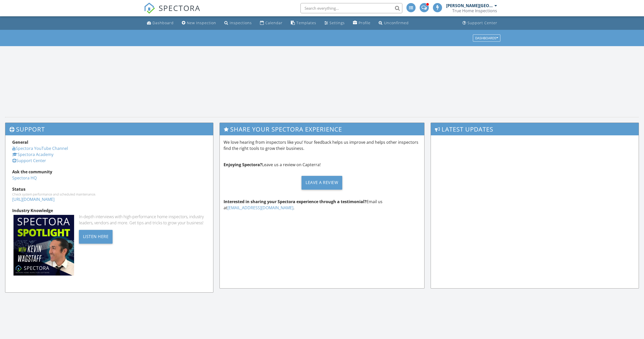 Image resolution: width=644 pixels, height=339 pixels. Describe the element at coordinates (322, 146) in the screenshot. I see `p: We love hearing from inspectors like you! Your feedback helps us improve and helps other inspecto...` at that location.